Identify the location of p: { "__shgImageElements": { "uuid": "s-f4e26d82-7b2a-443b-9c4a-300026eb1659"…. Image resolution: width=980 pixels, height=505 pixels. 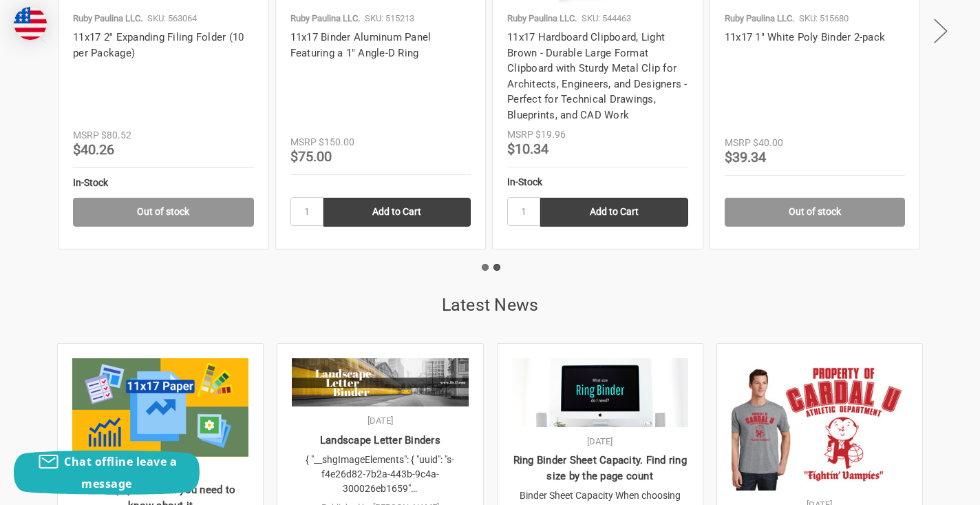
(380, 474).